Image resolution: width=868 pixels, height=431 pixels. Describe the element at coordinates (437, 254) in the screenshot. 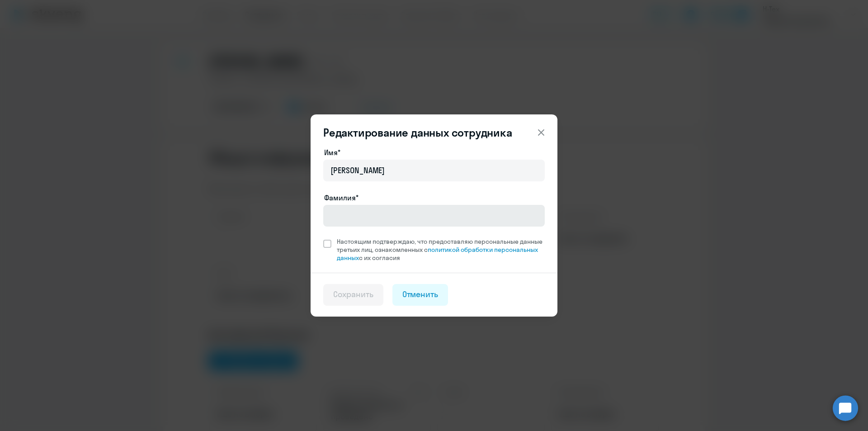

I see `a: политикой обработки персональных данных` at that location.